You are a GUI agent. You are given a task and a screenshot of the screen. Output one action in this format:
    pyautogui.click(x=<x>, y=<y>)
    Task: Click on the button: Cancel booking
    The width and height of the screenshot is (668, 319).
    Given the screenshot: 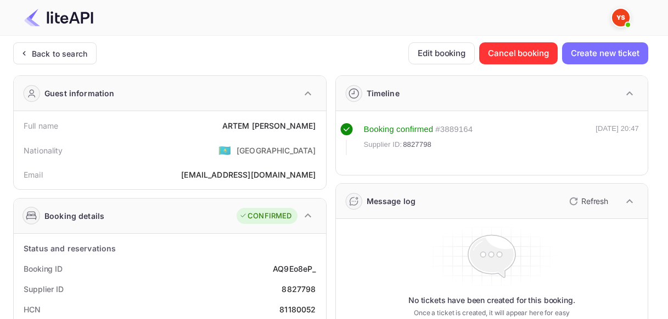 What is the action you would take?
    pyautogui.click(x=518, y=53)
    